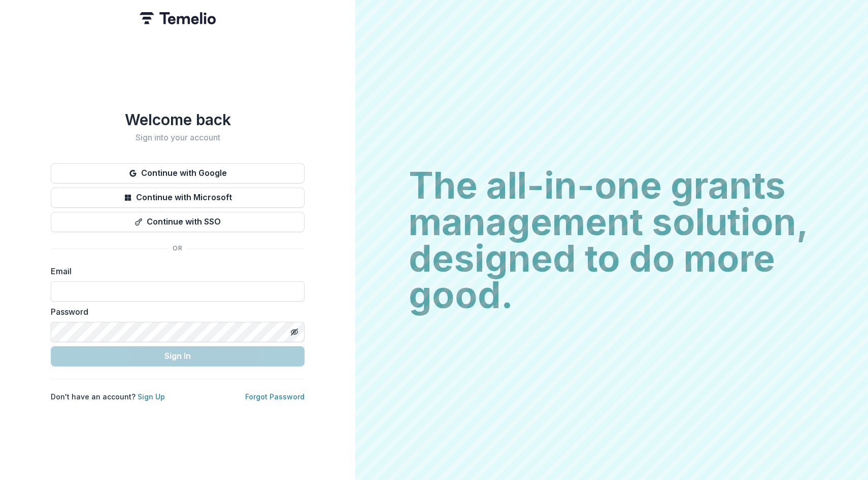 The width and height of the screenshot is (868, 480). What do you see at coordinates (178, 222) in the screenshot?
I see `button: Continue with SSO` at bounding box center [178, 222].